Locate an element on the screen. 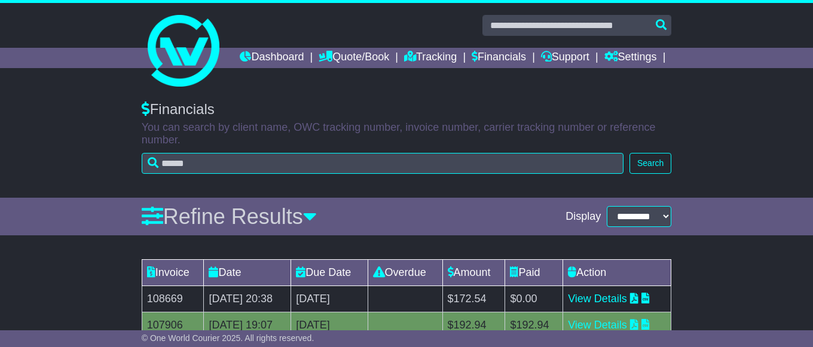 Image resolution: width=813 pixels, height=347 pixels. a: Refine Results is located at coordinates (229, 216).